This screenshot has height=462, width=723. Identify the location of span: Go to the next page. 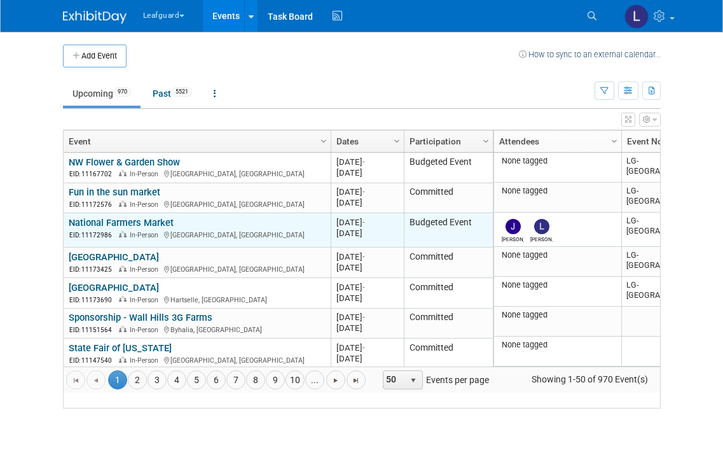
(336, 381).